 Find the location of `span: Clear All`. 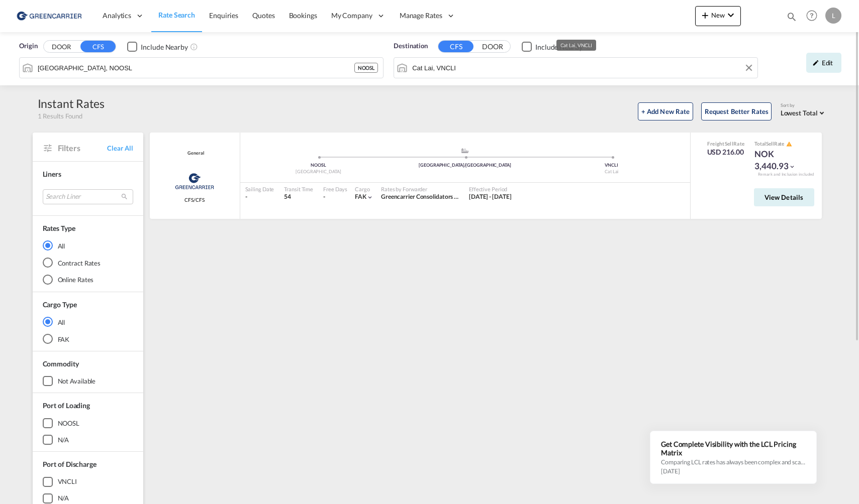

span: Clear All is located at coordinates (119, 149).